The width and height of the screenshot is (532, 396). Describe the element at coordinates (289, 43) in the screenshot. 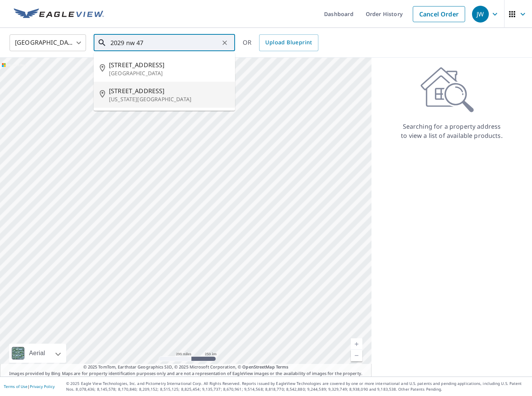

I see `span: Upload Blueprint` at that location.